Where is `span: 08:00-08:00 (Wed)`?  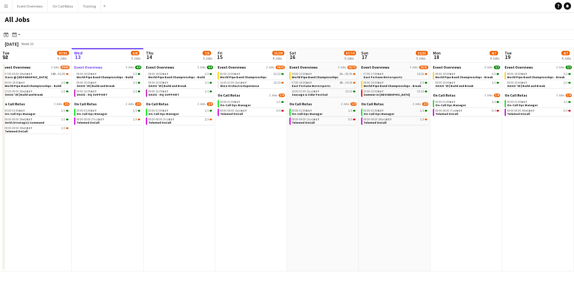
span: 08:00-08:00 (Wed) is located at coordinates (19, 119).